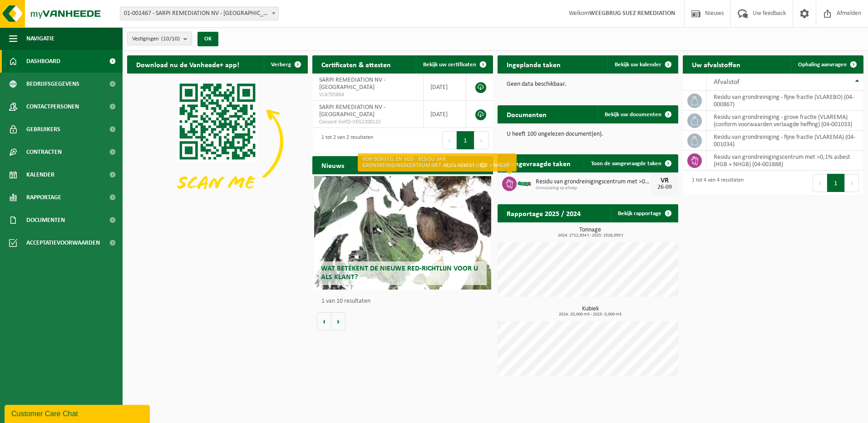 The image size is (868, 423). I want to click on button: Vestigingen(10/10), so click(160, 38).